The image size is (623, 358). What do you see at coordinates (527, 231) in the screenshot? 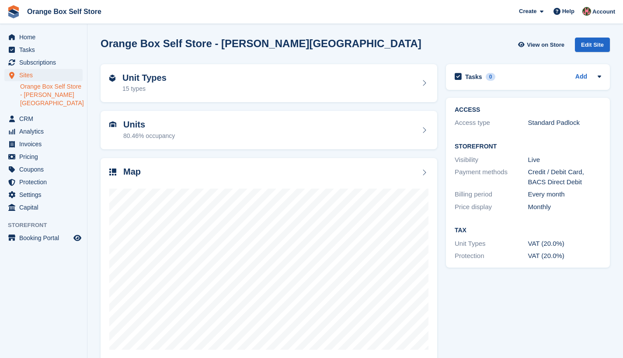
I see `h2: Tax` at bounding box center [527, 231].